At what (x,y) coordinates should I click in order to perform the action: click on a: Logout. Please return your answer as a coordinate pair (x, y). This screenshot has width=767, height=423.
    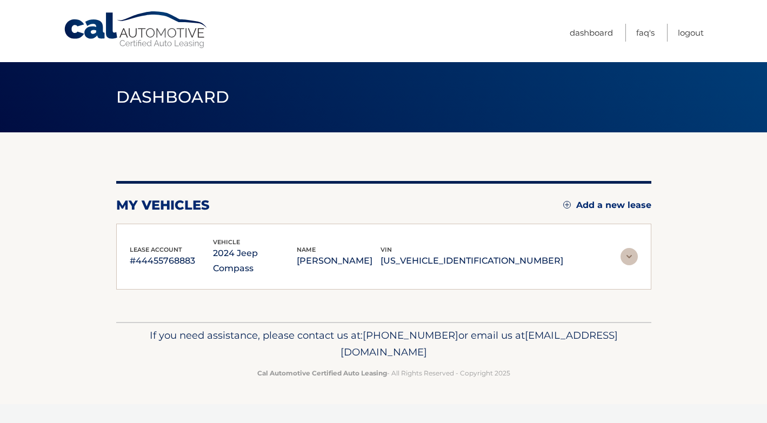
    Looking at the image, I should click on (691, 32).